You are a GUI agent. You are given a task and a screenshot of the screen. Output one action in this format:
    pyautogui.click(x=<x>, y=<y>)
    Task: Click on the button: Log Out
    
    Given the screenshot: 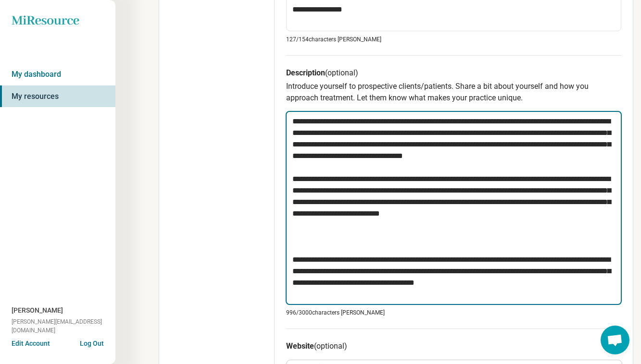 What is the action you would take?
    pyautogui.click(x=92, y=343)
    